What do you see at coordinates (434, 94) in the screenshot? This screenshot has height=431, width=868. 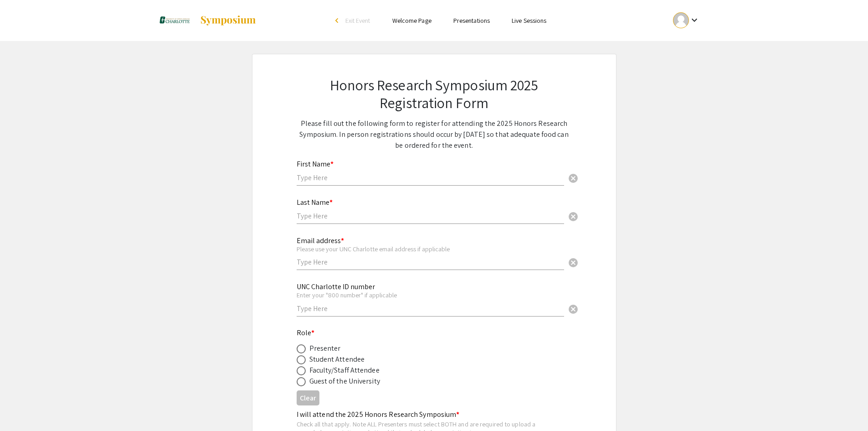 I see `h2: Honors Research Symposium 2025 Registration Form` at bounding box center [434, 94].